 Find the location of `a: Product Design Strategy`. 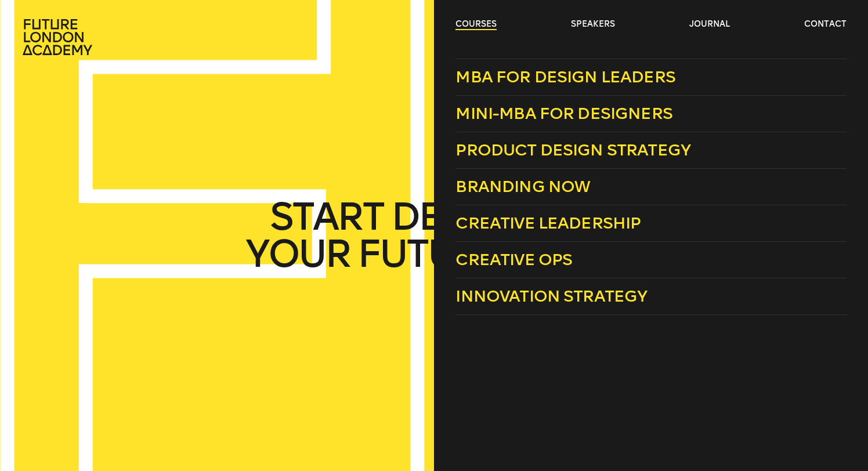

a: Product Design Strategy is located at coordinates (651, 150).